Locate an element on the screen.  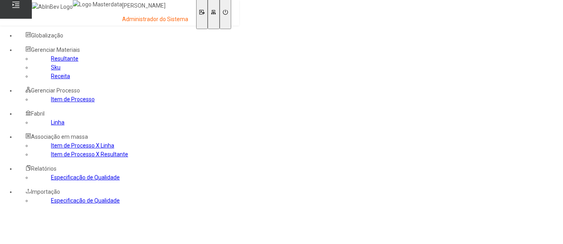
span: Gerenciar Processo is located at coordinates (55, 90).